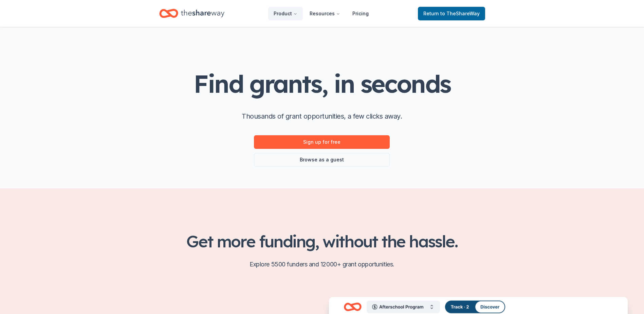  Describe the element at coordinates (322, 241) in the screenshot. I see `h2: Get more funding, without the hassle.` at that location.